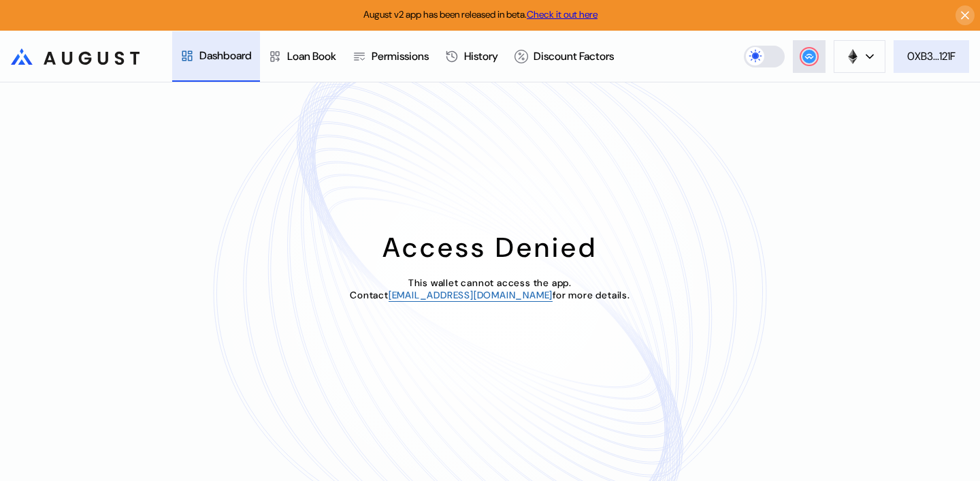 The image size is (980, 481). What do you see at coordinates (574, 56) in the screenshot?
I see `div: Discount Factors` at bounding box center [574, 56].